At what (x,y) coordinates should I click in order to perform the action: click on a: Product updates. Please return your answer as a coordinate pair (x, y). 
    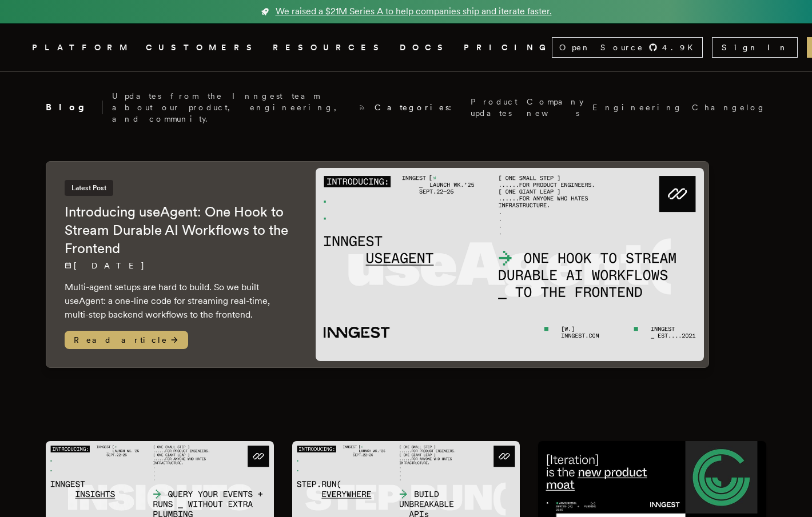
    Looking at the image, I should click on (494, 108).